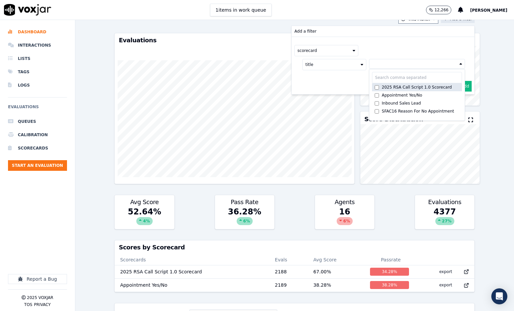 Image resolution: width=514 pixels, height=311 pixels. What do you see at coordinates (37, 45) in the screenshot?
I see `li: Interactions` at bounding box center [37, 45].